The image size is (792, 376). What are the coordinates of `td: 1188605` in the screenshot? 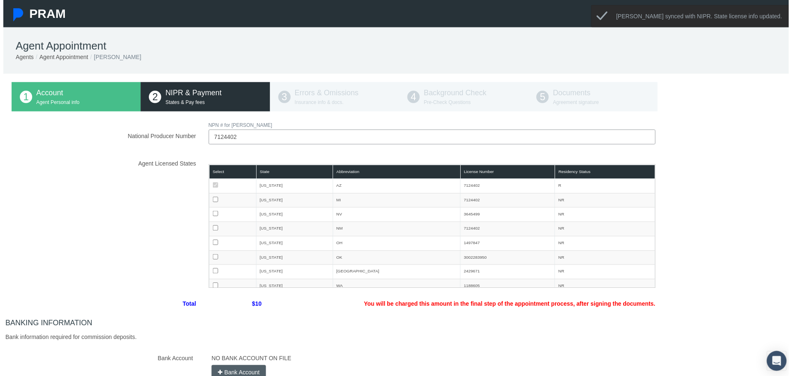 It's located at (509, 288).